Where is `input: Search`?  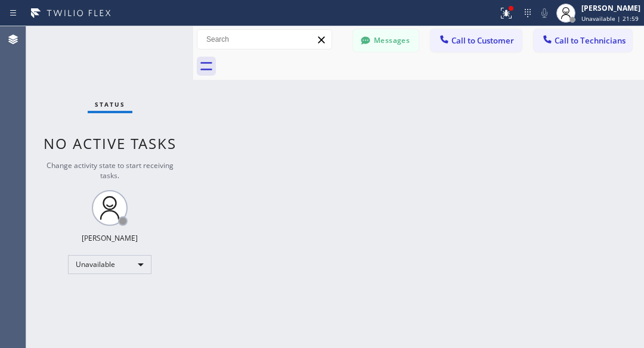
input: Search is located at coordinates (264, 39).